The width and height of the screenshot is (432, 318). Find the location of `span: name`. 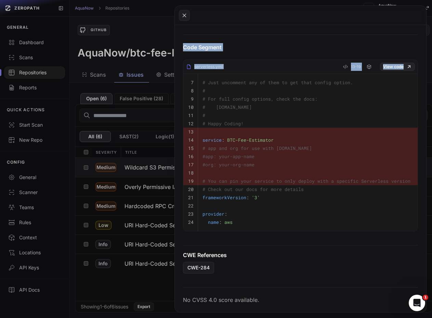

span: name is located at coordinates (213, 222).